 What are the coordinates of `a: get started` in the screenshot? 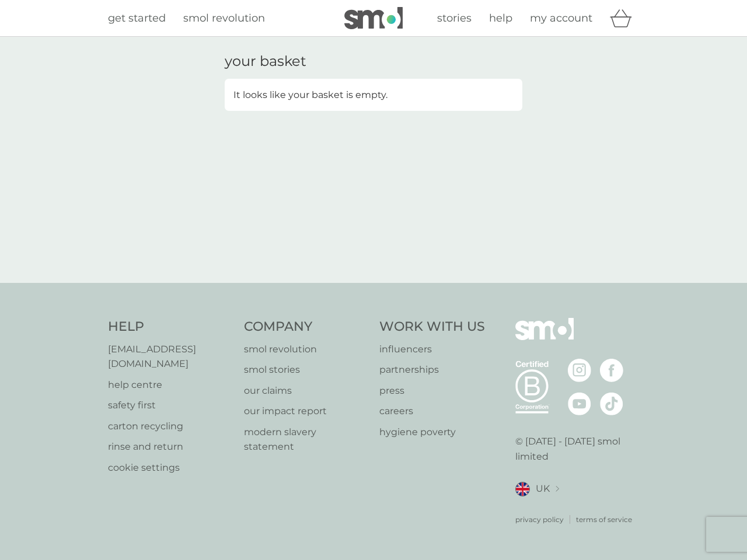 It's located at (136, 18).